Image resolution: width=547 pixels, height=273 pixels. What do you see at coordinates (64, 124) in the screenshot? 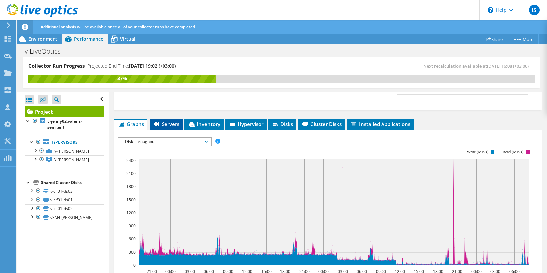
I see `b: v-jenny02.valens-semi.ent` at bounding box center [64, 124].